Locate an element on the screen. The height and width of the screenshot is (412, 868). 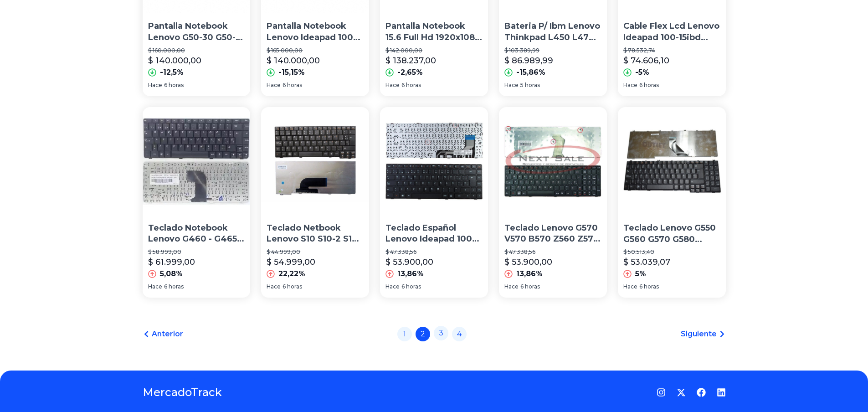
h1: MercadoTrack is located at coordinates (182, 393).